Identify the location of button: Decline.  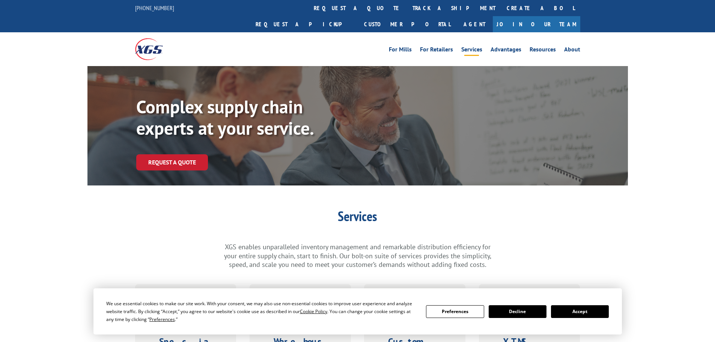
(518, 312).